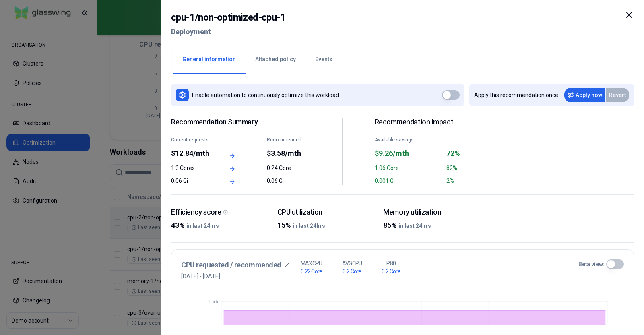 Image resolution: width=644 pixels, height=335 pixels. Describe the element at coordinates (266, 95) in the screenshot. I see `p: Enable automation to continuously optimize this workload.` at that location.